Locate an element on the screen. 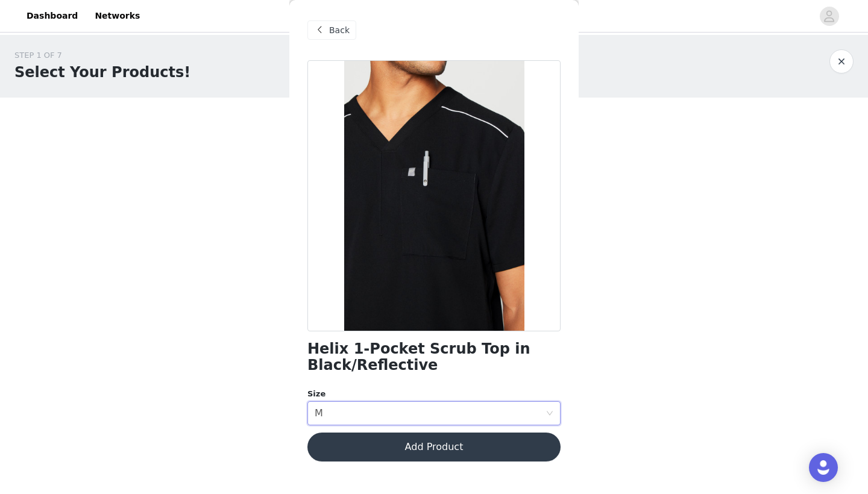 The height and width of the screenshot is (494, 868). a: Dashboard is located at coordinates (52, 16).